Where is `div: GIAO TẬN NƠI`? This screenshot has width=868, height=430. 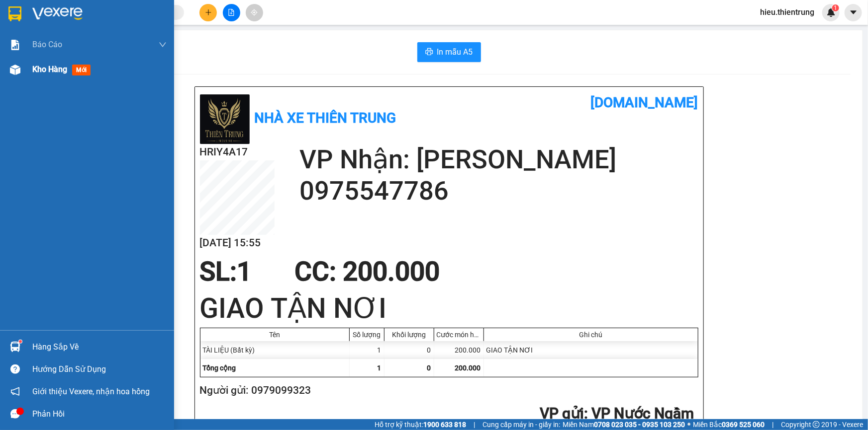
div: GIAO TẬN NƠI is located at coordinates (591, 350).